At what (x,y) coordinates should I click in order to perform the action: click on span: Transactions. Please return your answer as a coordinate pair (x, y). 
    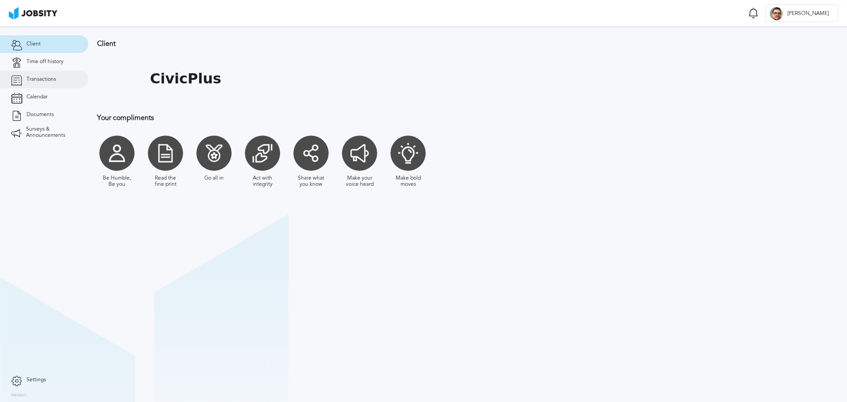
    Looking at the image, I should click on (41, 79).